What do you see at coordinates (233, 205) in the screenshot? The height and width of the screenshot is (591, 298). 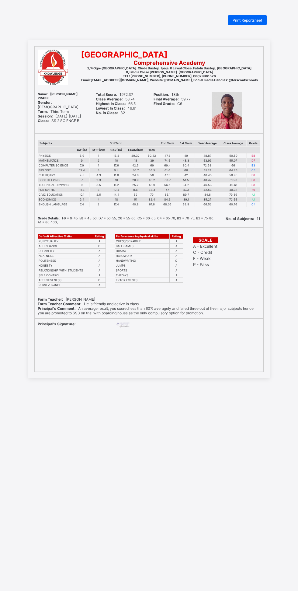 I see `td: 60.76` at bounding box center [233, 205].